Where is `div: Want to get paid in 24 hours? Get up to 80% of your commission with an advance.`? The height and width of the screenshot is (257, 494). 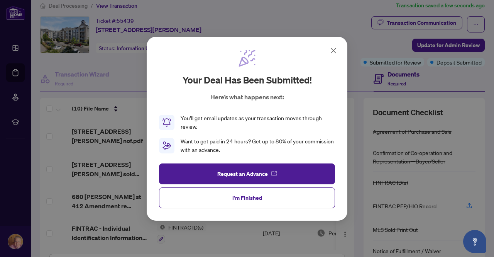
div: Want to get paid in 24 hours? Get up to 80% of your commission with an advance. is located at coordinates (258, 145).